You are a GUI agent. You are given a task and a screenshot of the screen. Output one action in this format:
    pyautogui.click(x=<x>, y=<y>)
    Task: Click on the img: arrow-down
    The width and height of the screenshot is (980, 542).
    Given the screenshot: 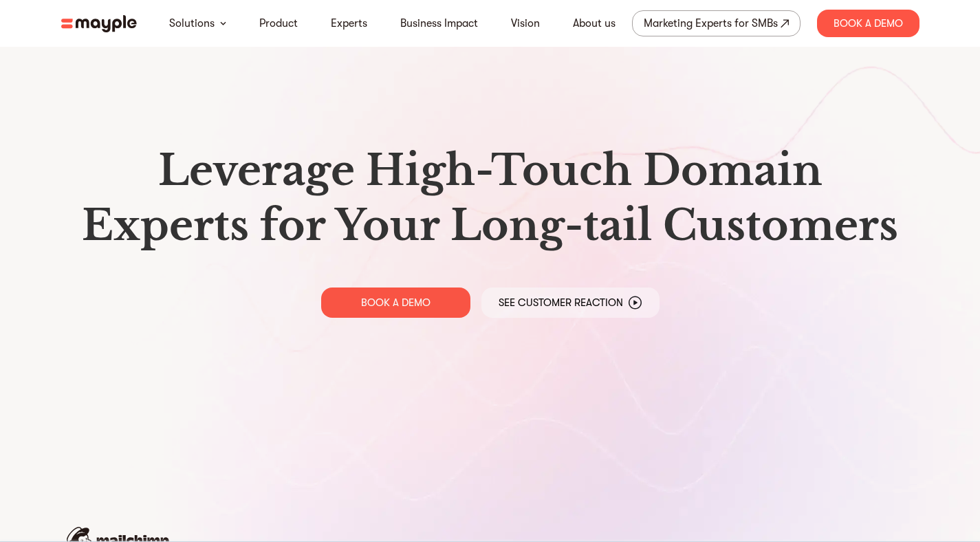 What is the action you would take?
    pyautogui.click(x=223, y=23)
    